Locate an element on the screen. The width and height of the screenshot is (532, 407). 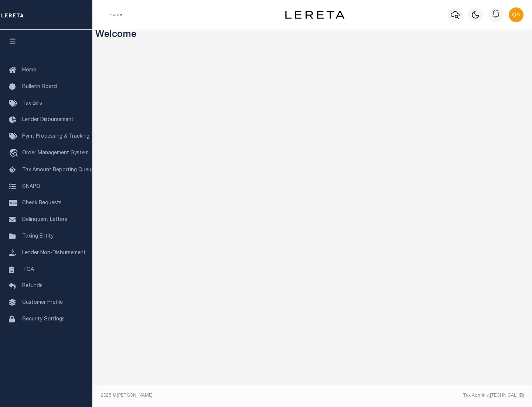
span: Check Requests is located at coordinates (41, 203).